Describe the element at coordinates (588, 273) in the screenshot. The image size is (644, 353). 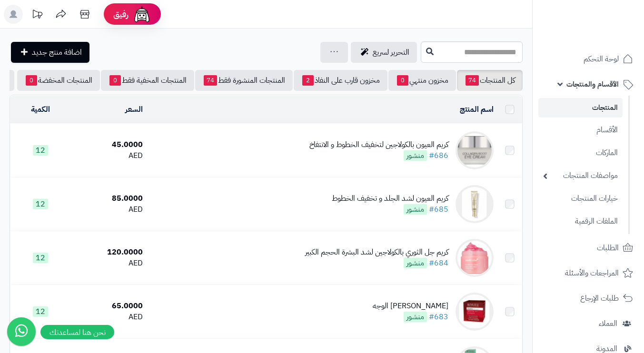
I see `a: المراجعات والأسئلة` at that location.